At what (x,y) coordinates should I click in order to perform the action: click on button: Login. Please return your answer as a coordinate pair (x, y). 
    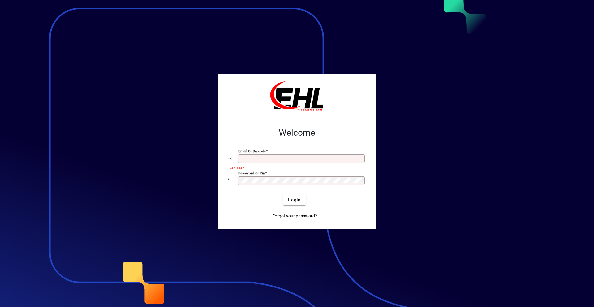
    Looking at the image, I should click on (294, 200).